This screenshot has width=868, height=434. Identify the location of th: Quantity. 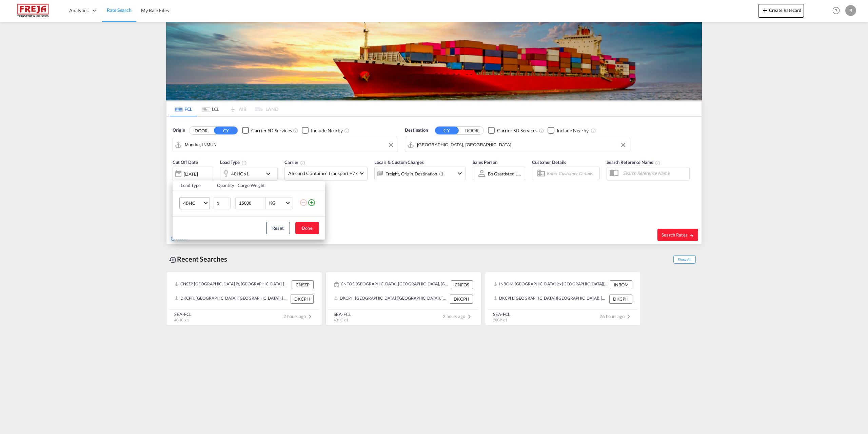
(224, 185).